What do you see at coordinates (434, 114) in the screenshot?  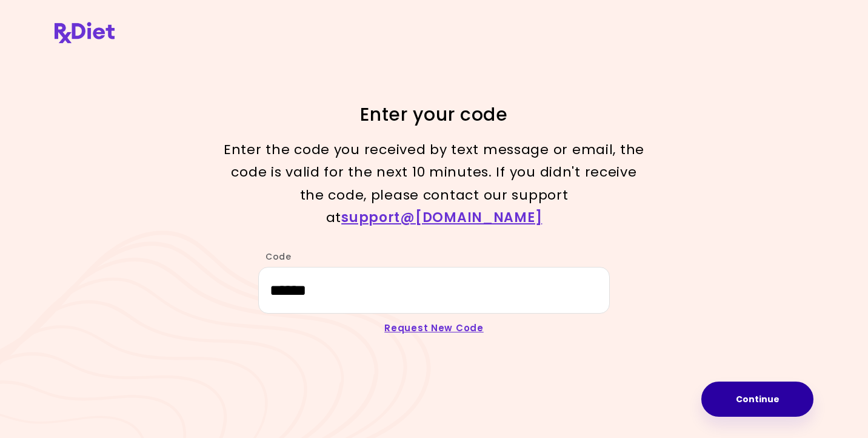 I see `h1: Enter your code` at bounding box center [434, 114].